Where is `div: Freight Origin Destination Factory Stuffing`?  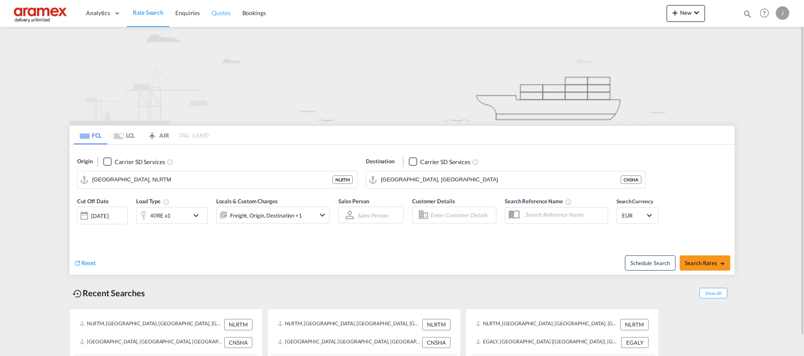
div: Freight Origin Destination Factory Stuffing is located at coordinates (266, 216).